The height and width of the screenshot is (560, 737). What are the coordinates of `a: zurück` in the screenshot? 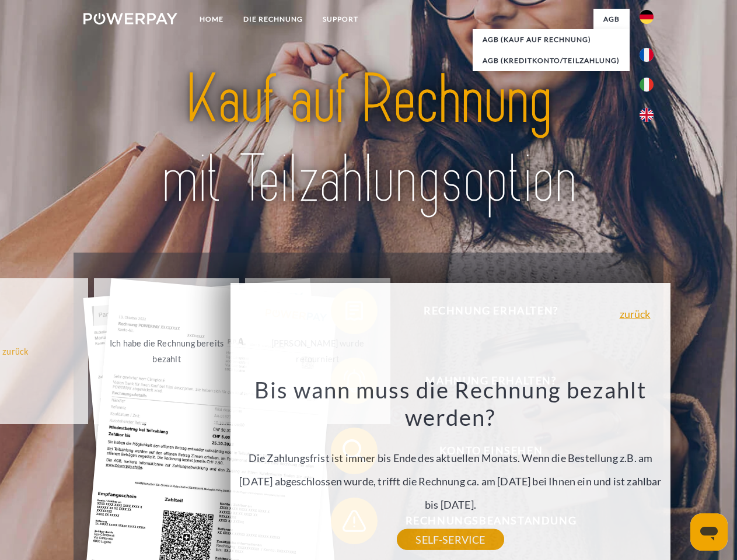 It's located at (635, 314).